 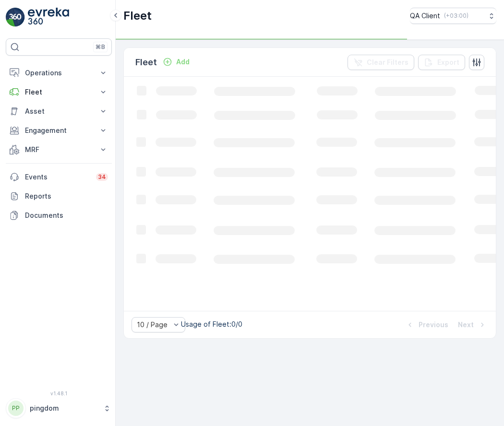 What do you see at coordinates (59, 111) in the screenshot?
I see `button: Asset` at bounding box center [59, 111].